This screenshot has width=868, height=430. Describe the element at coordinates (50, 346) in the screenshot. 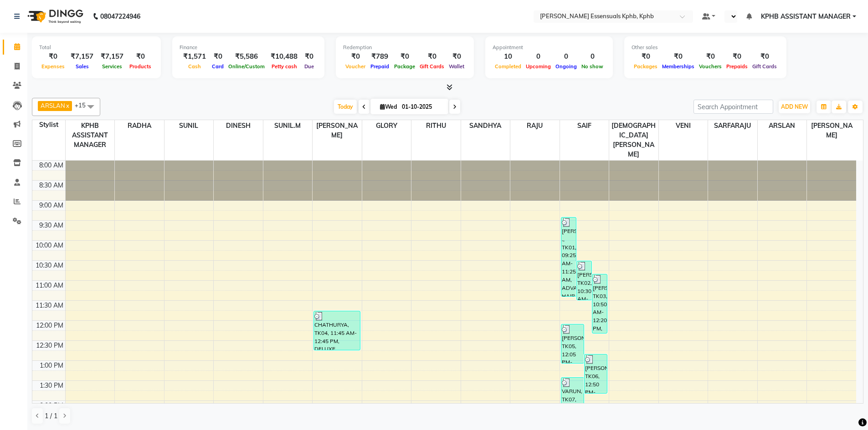

I see `div: 12:30 PM` at that location.